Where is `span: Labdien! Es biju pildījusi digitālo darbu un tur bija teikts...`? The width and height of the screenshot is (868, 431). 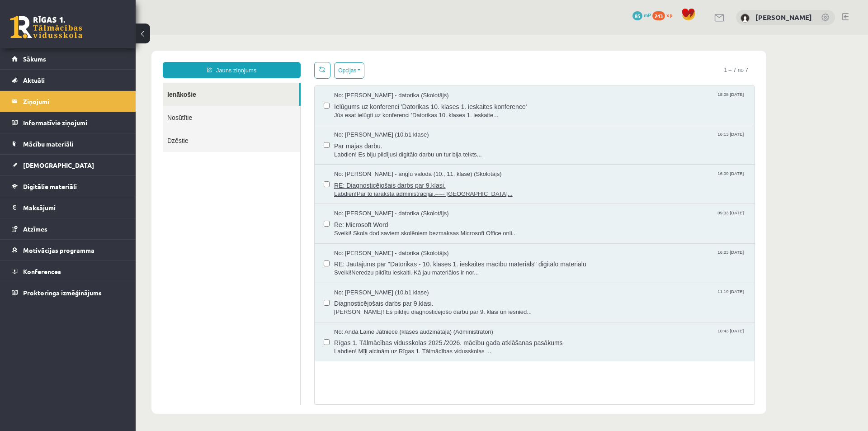 span: Labdien! Es biju pildījusi digitālo darbu un tur bija teikts... is located at coordinates (404, 120).